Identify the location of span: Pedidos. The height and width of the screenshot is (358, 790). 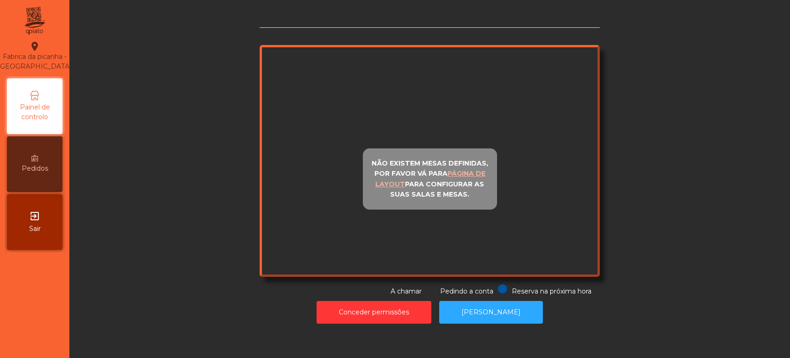
(35, 168).